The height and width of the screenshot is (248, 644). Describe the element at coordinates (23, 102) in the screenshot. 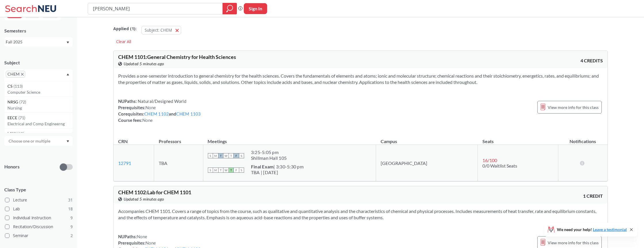

I see `span: ( 72 )` at that location.